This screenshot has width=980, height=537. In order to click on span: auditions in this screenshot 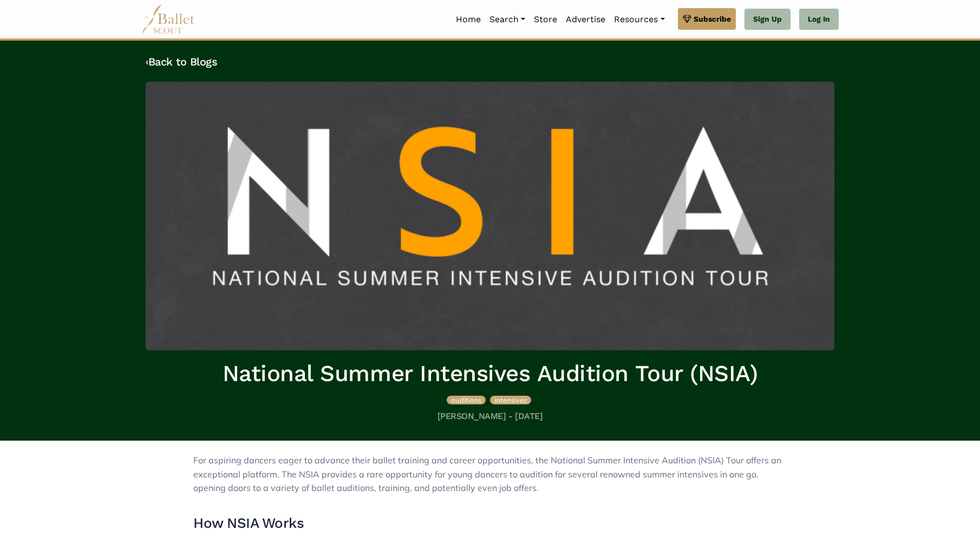, I will do `click(466, 400)`.